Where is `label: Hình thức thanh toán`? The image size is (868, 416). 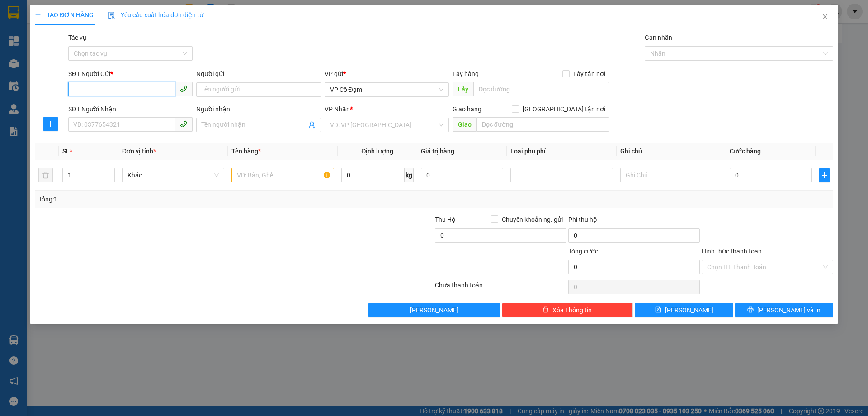 label: Hình thức thanh toán is located at coordinates (732, 251).